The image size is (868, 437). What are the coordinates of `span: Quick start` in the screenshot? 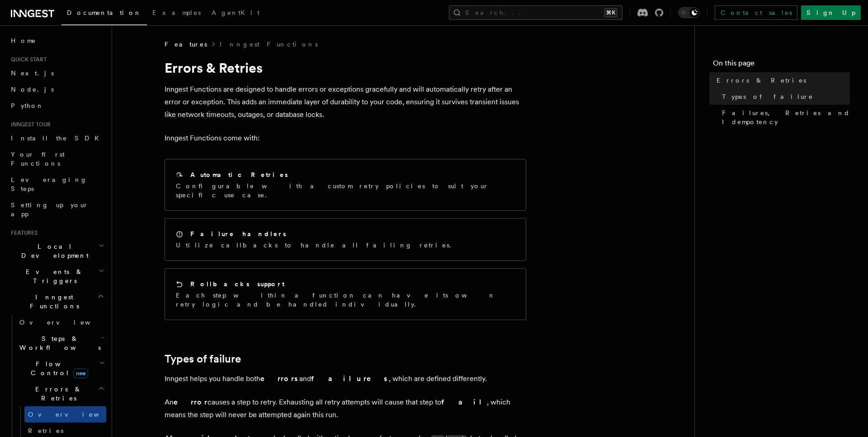 It's located at (27, 60).